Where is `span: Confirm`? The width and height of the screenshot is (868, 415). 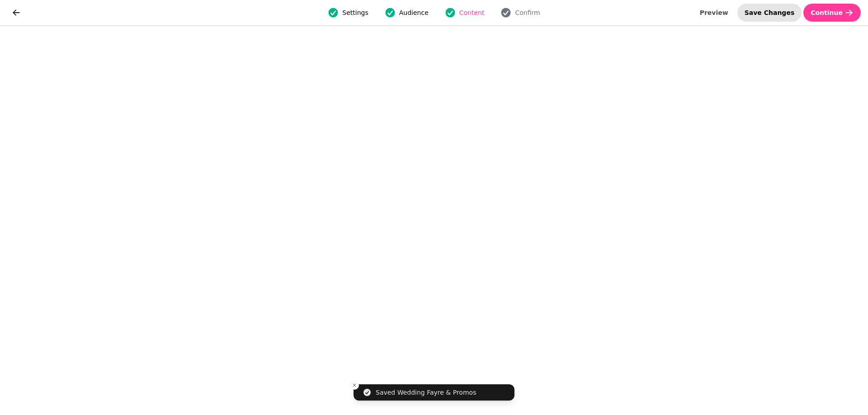
span: Confirm is located at coordinates (527, 13).